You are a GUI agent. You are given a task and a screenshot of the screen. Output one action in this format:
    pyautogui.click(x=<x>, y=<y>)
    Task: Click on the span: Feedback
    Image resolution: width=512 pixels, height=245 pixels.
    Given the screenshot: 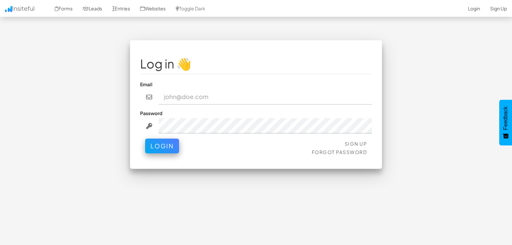 What is the action you would take?
    pyautogui.click(x=506, y=118)
    